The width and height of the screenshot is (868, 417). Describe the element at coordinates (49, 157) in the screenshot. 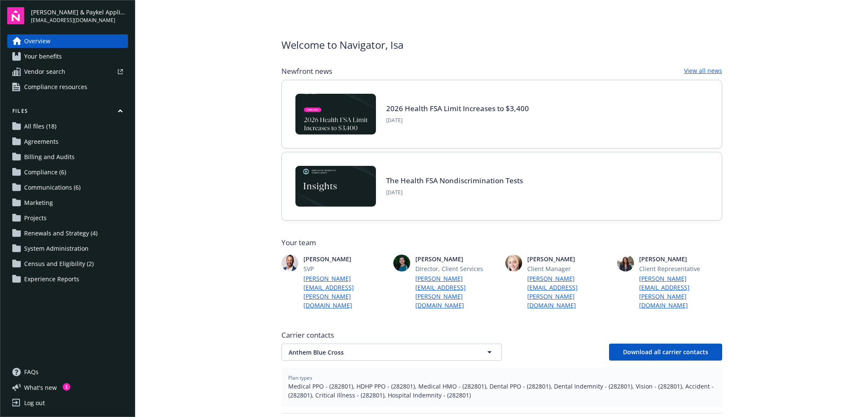

I see `span: Billing and Audits` at that location.